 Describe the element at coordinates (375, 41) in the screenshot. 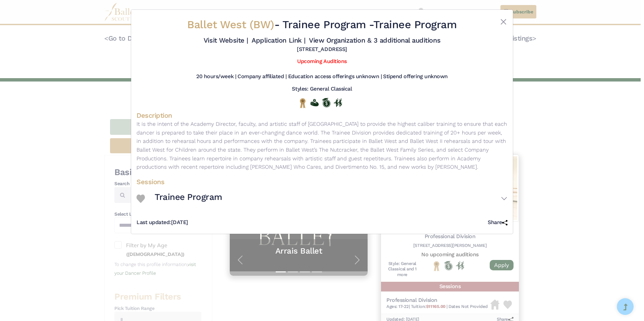

I see `a: View Organization & 3 additional auditions` at that location.